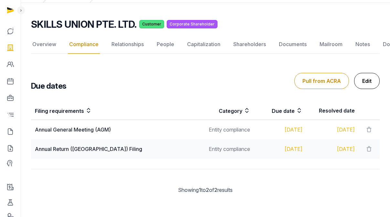  I want to click on span: Corporate Shareholder, so click(192, 24).